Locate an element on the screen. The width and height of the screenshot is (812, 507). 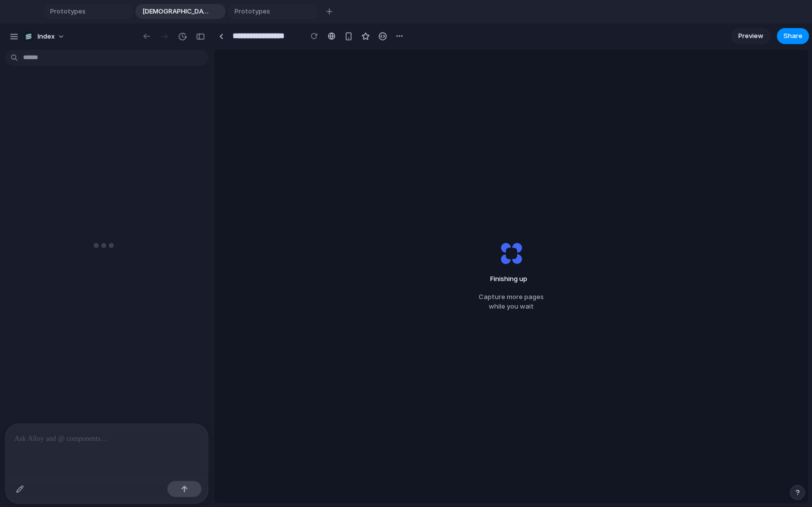
a: Preview is located at coordinates (751, 36).